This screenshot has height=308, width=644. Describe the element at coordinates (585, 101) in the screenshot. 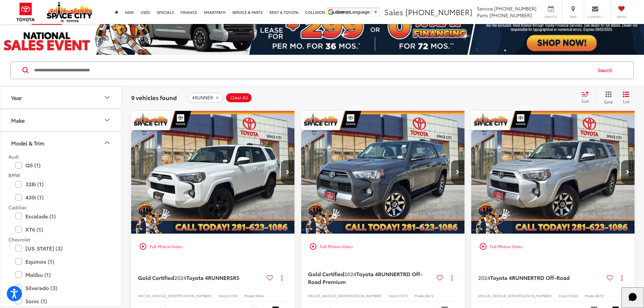

I see `span: Sort` at that location.